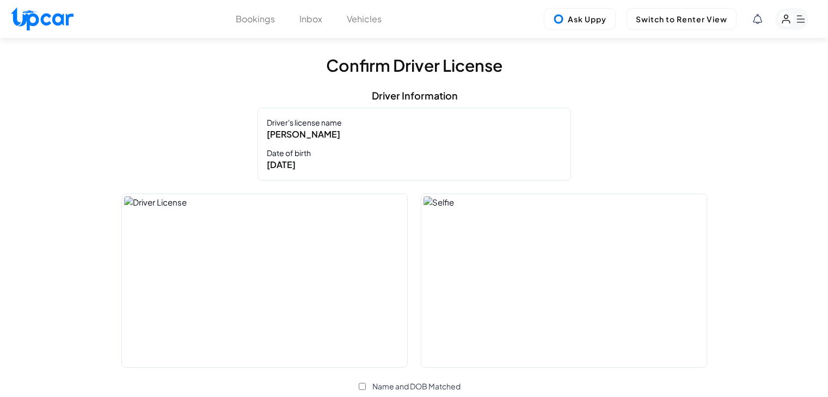  What do you see at coordinates (364, 19) in the screenshot?
I see `button: Vehicles` at bounding box center [364, 19].